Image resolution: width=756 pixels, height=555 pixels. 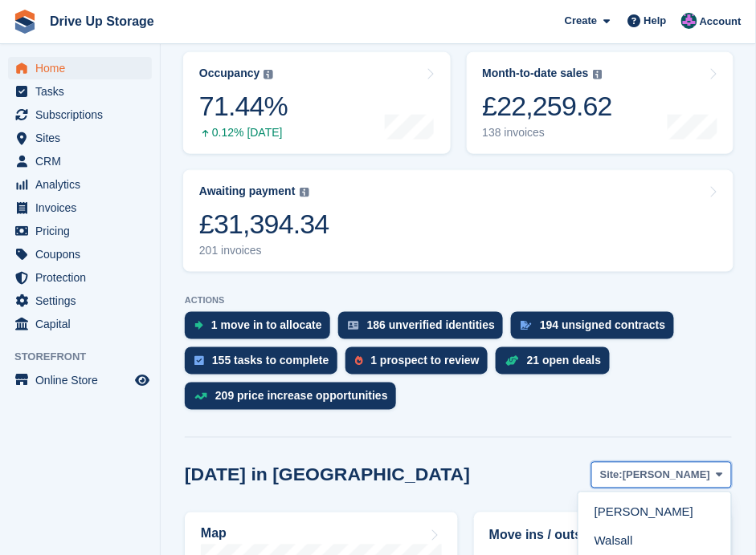 What do you see at coordinates (87, 357) in the screenshot?
I see `span: Storefront` at bounding box center [87, 357].